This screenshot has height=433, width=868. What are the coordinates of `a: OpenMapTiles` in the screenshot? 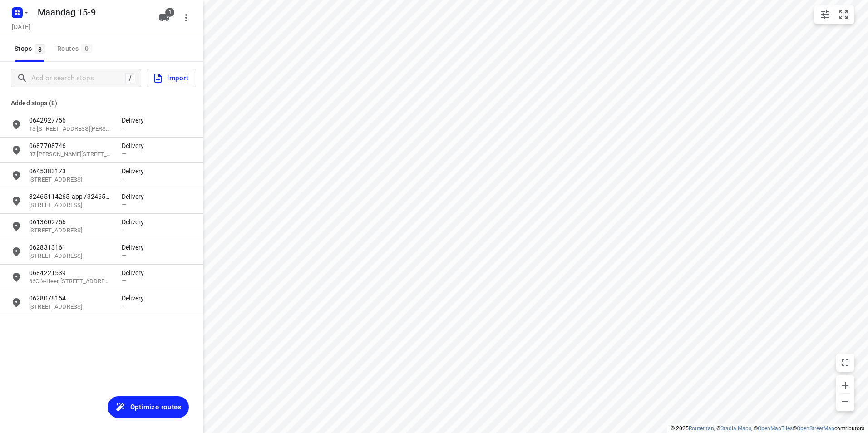 It's located at (775, 428).